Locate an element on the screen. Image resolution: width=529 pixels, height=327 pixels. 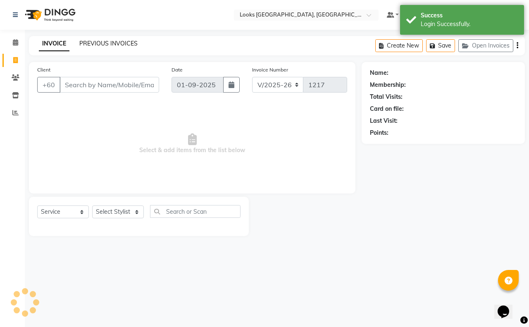
label: Date is located at coordinates (177, 70).